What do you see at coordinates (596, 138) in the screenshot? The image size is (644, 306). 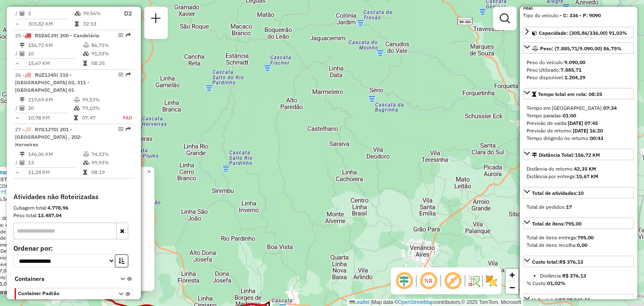 I see `strong: 00:43` at bounding box center [596, 138].